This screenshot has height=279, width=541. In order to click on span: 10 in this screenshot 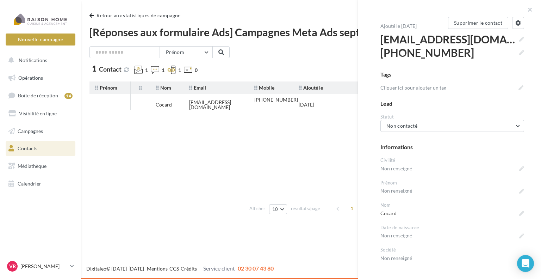, I will do `click(275, 209)`.